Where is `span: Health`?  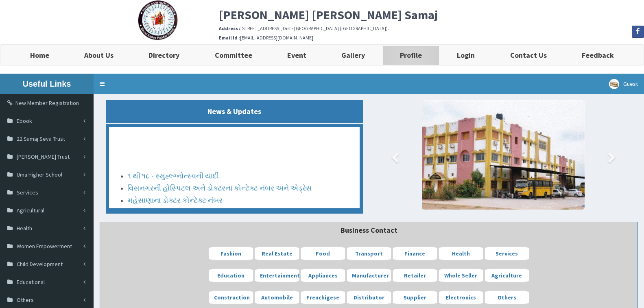 span: Health is located at coordinates (24, 228).